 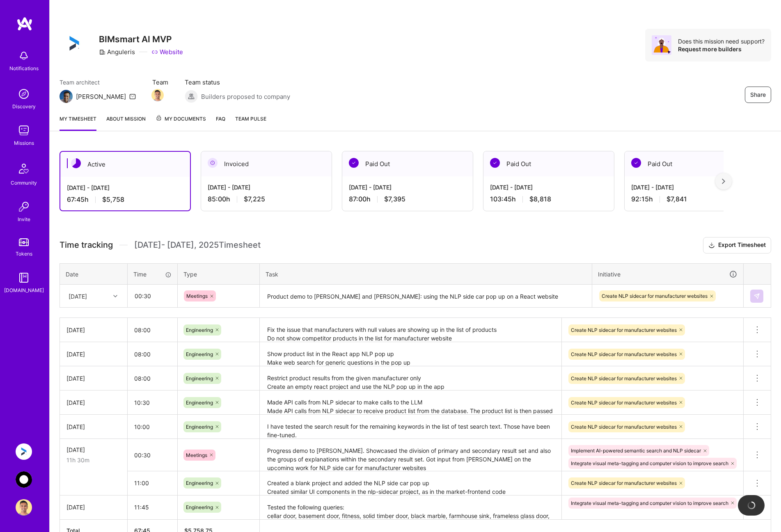 What do you see at coordinates (125, 199) in the screenshot?
I see `div: 67:45 h` at bounding box center [125, 199].